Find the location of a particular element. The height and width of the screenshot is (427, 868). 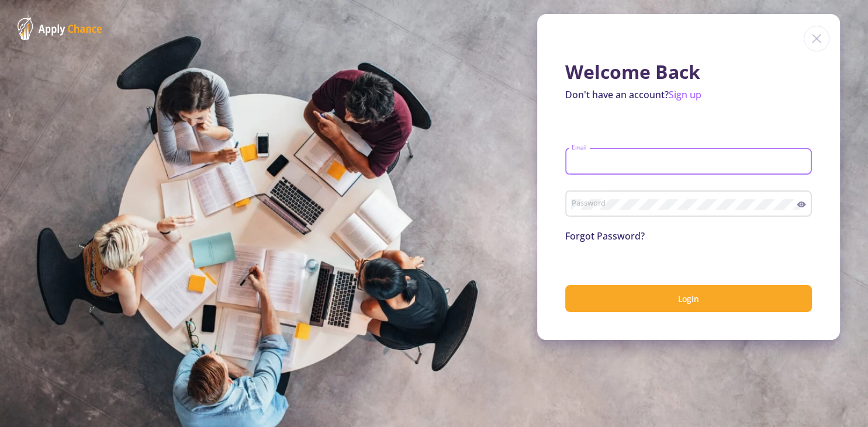

a: Sign up is located at coordinates (685, 95).